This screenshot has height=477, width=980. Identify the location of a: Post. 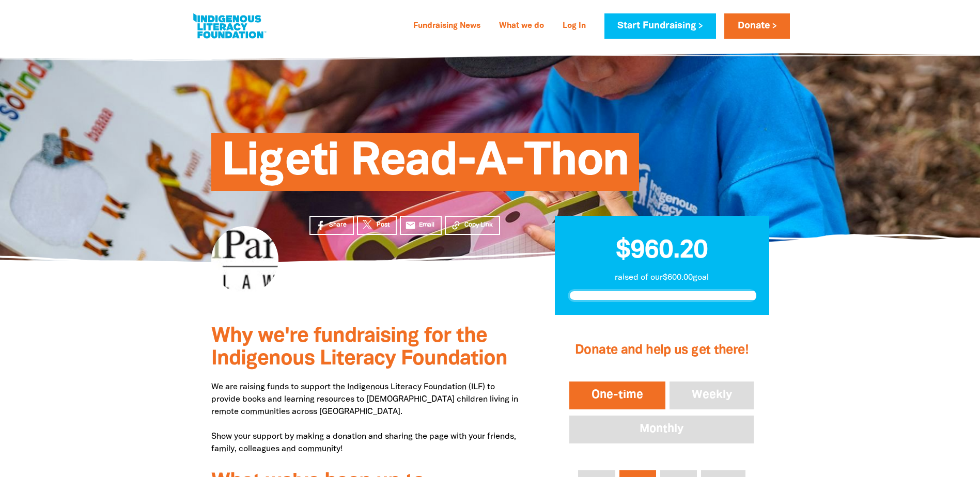
(377, 225).